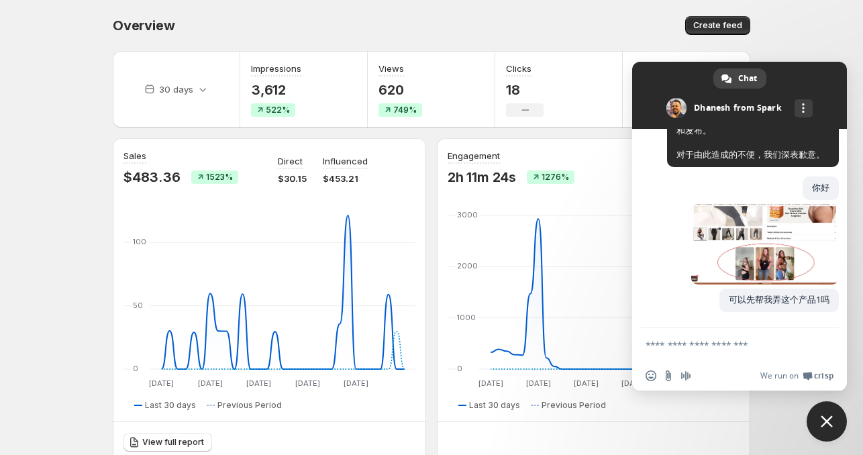 The height and width of the screenshot is (455, 863). Describe the element at coordinates (651, 376) in the screenshot. I see `span: Insert an emoji` at that location.